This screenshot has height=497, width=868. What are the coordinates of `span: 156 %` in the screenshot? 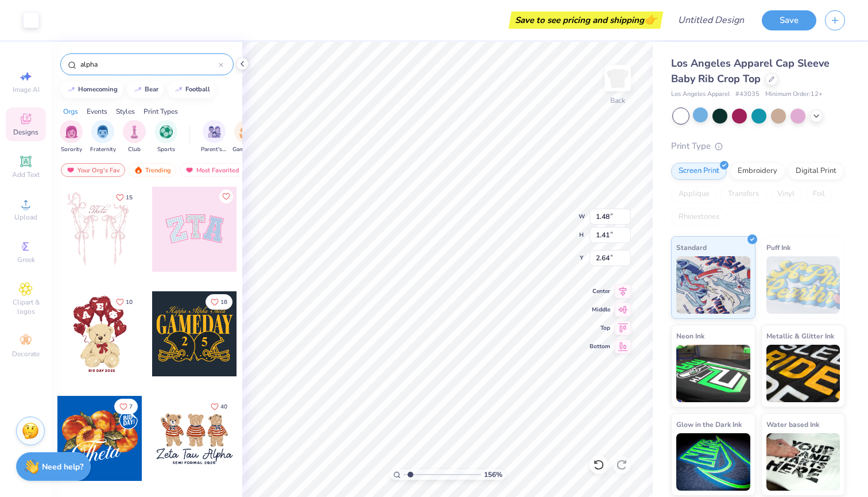 It's located at (493, 475).